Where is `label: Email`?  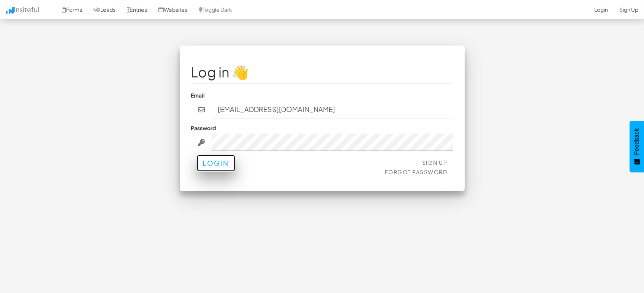 label: Email is located at coordinates (198, 95).